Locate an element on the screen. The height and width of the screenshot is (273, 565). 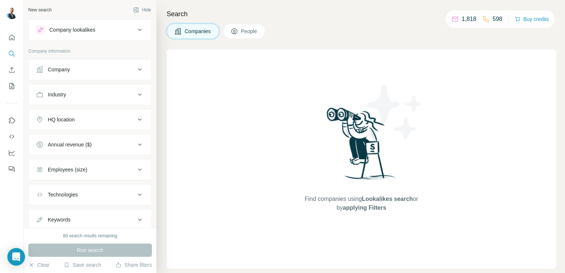
span: applying Filters is located at coordinates (365, 208).